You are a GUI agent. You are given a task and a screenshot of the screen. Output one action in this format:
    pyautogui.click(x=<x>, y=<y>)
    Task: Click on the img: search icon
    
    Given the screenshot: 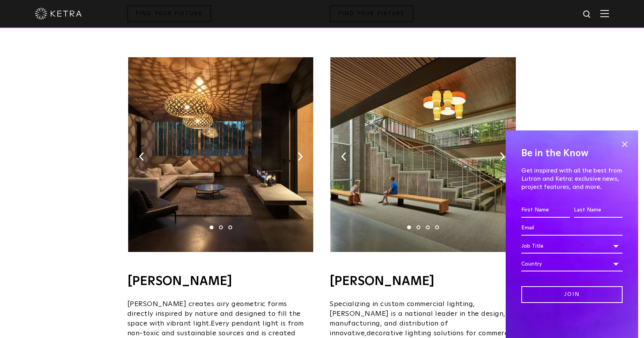 What is the action you would take?
    pyautogui.click(x=587, y=15)
    